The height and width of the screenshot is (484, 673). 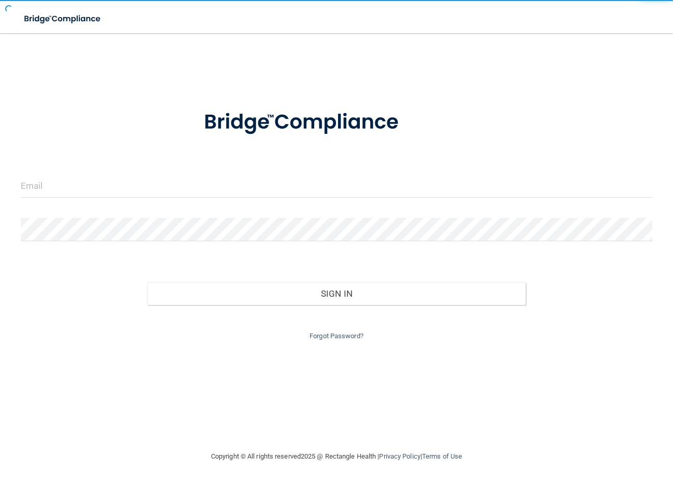 What do you see at coordinates (442, 456) in the screenshot?
I see `a: Terms of Use` at bounding box center [442, 456].